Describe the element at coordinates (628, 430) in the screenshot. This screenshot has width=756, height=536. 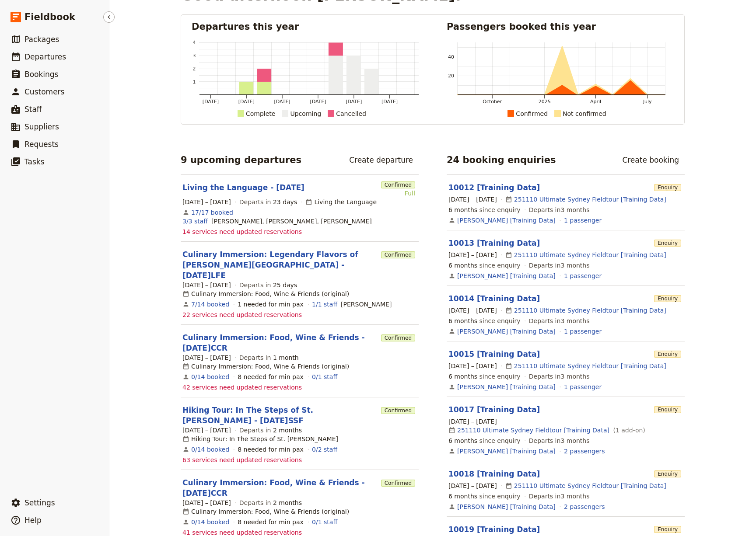
I see `span: ( 1 add-on )` at that location.